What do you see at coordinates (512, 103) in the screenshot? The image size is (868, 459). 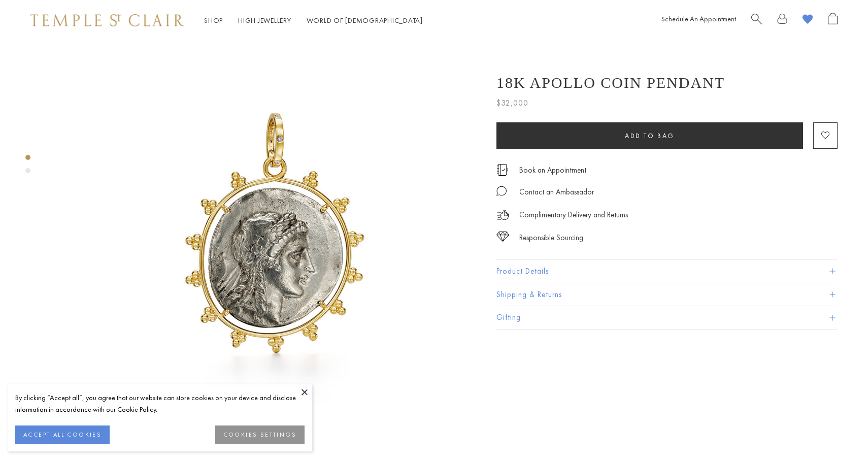 I see `span: $32,000` at bounding box center [512, 103].